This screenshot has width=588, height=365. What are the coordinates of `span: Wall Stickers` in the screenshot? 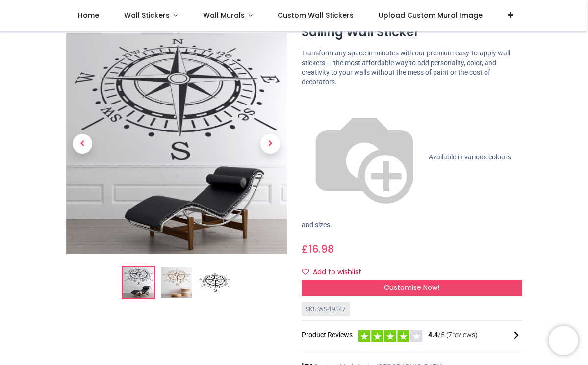 It's located at (147, 15).